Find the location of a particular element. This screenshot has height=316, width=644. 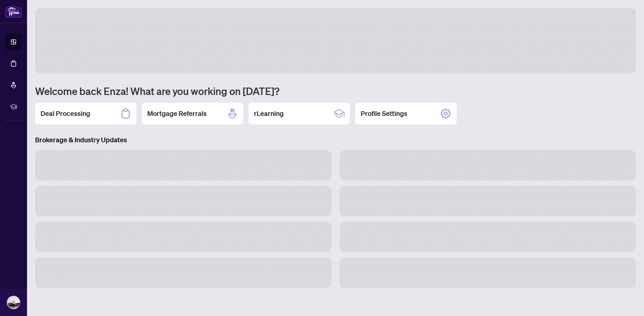

h2: rLearning is located at coordinates (269, 113).